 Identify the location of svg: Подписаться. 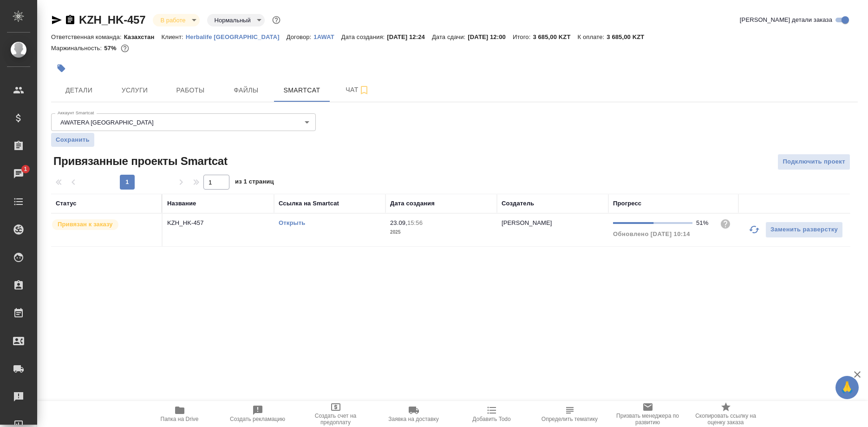
(364, 90).